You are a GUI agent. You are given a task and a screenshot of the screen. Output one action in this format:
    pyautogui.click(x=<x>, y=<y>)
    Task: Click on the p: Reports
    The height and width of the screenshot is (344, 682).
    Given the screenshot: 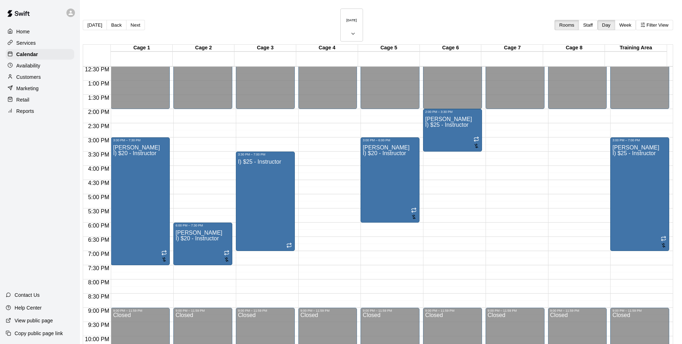 What is the action you would take?
    pyautogui.click(x=25, y=111)
    